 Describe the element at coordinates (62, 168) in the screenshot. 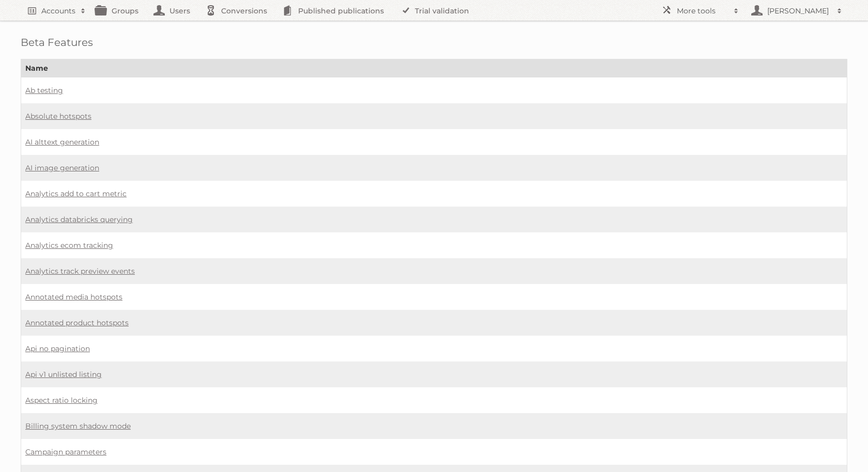

I see `a: AI image generation` at that location.